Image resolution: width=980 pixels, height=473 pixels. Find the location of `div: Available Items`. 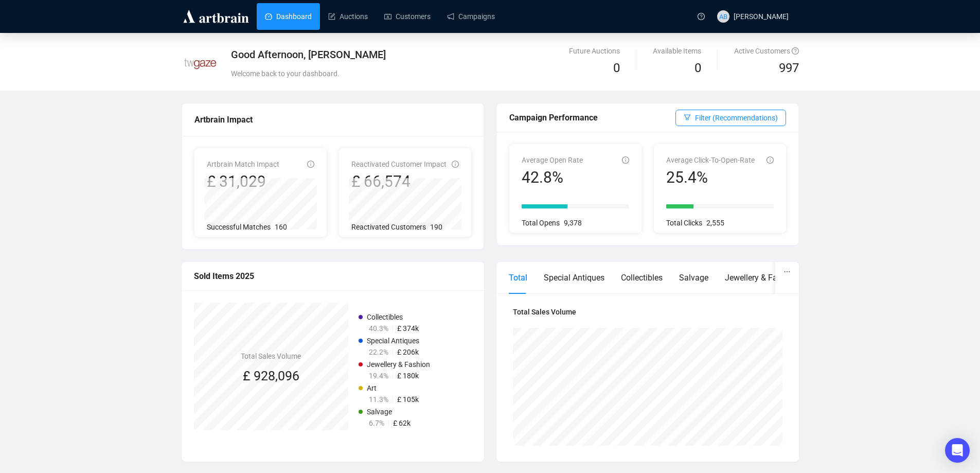

div: Available Items is located at coordinates (677, 51).